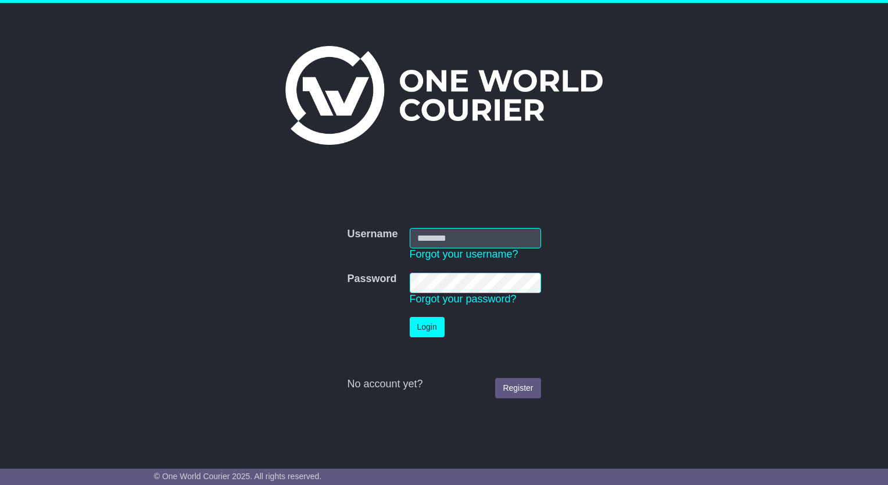 This screenshot has height=485, width=888. I want to click on label: Username, so click(372, 234).